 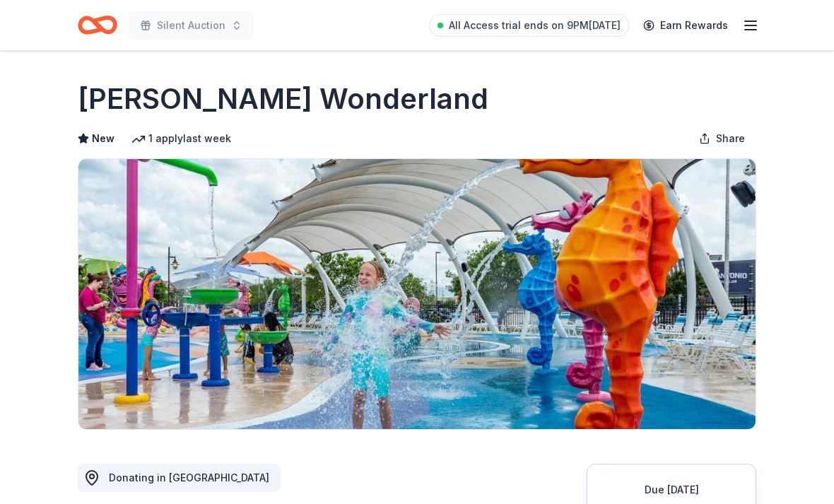 I want to click on a: Earn Rewards, so click(x=685, y=26).